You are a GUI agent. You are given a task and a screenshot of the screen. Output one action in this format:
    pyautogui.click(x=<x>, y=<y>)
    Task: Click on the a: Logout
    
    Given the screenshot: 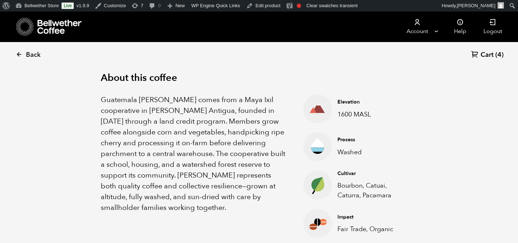 What is the action you would take?
    pyautogui.click(x=493, y=27)
    